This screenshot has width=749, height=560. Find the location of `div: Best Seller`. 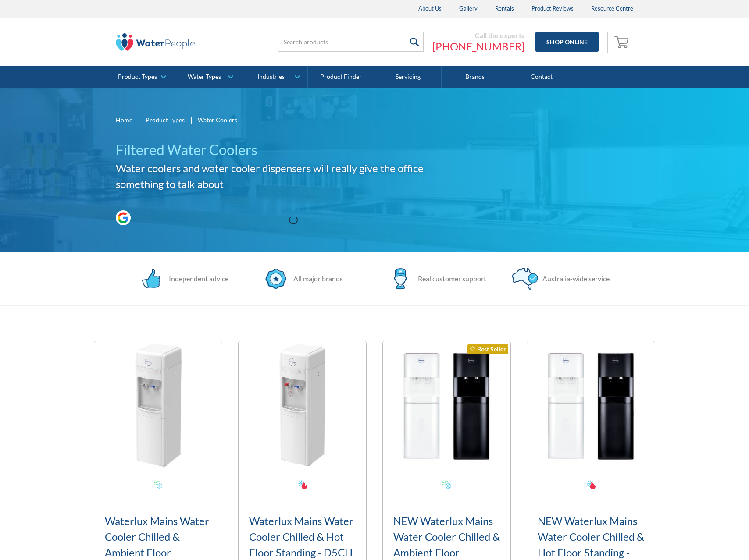

div: Best Seller is located at coordinates (487, 349).